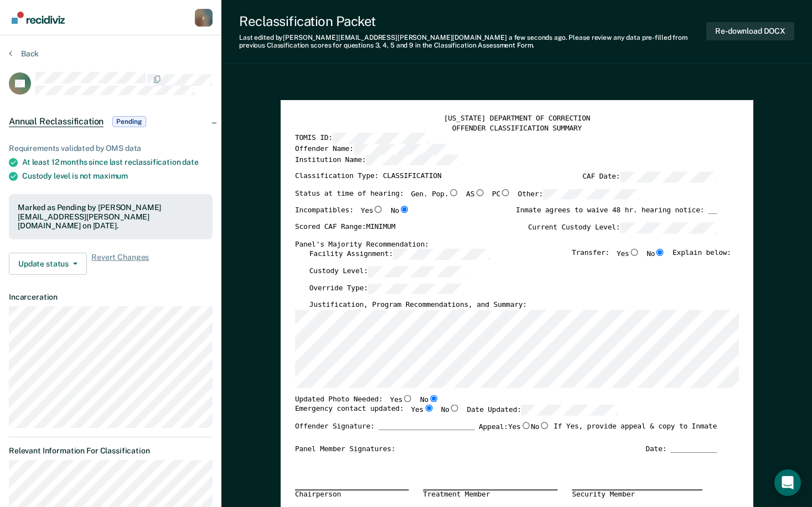  I want to click on div: Status at time of hearing:, so click(467, 197).